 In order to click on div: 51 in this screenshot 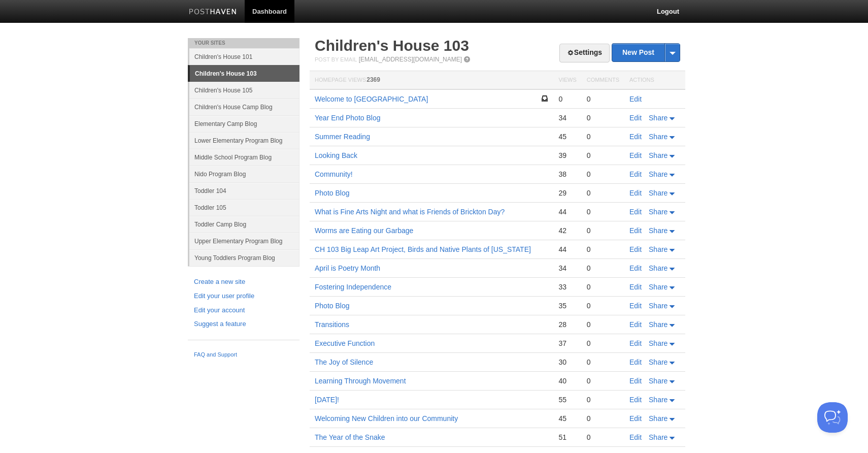, I will do `click(567, 437)`.